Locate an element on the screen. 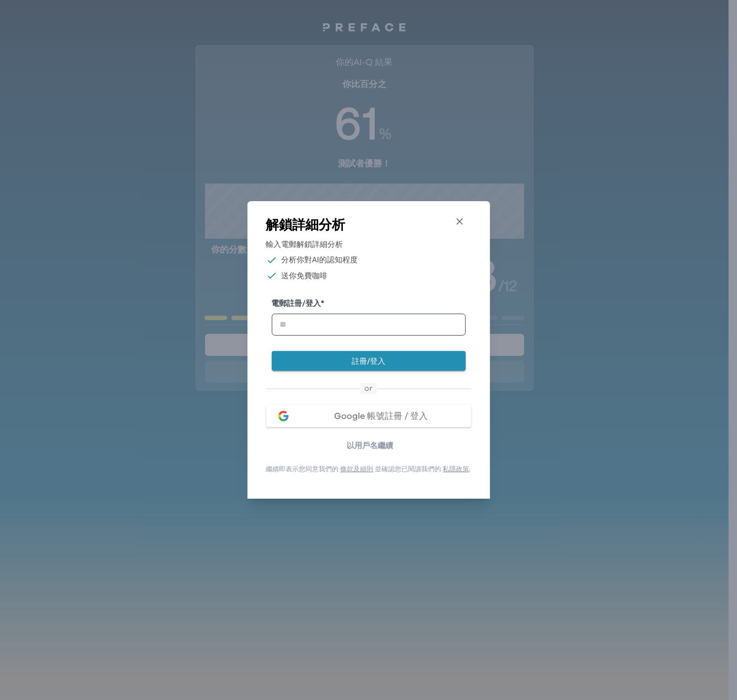  p: 輸入電郵解鎖詳細分析 is located at coordinates (369, 244).